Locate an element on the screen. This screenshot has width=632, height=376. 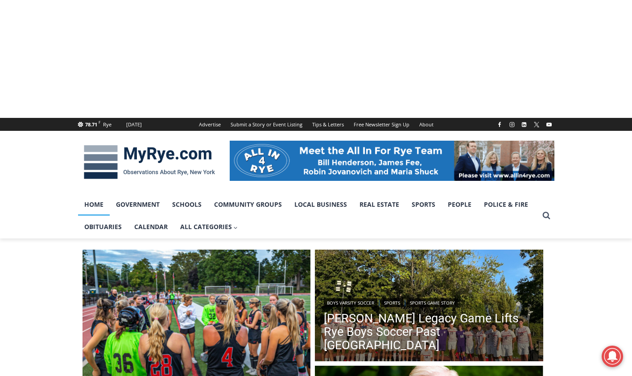
a: Schools is located at coordinates (187, 204).